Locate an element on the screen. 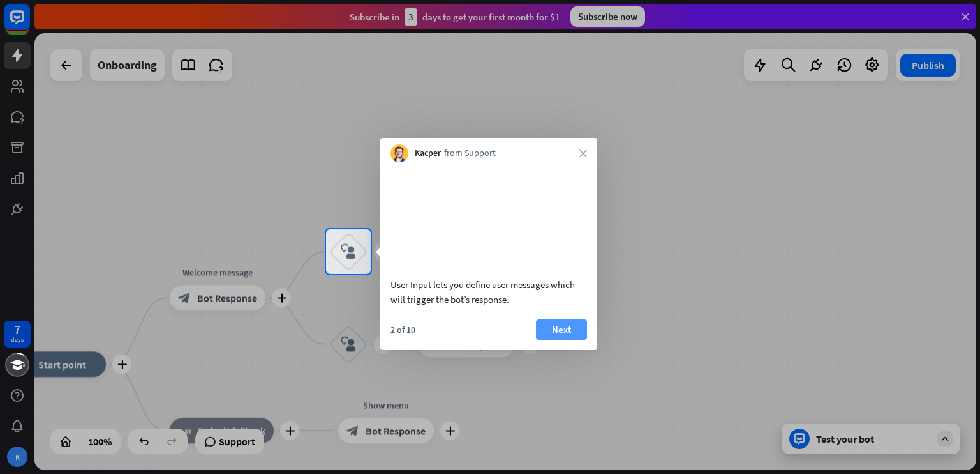 The image size is (980, 474). i: block_user_input is located at coordinates (348, 252).